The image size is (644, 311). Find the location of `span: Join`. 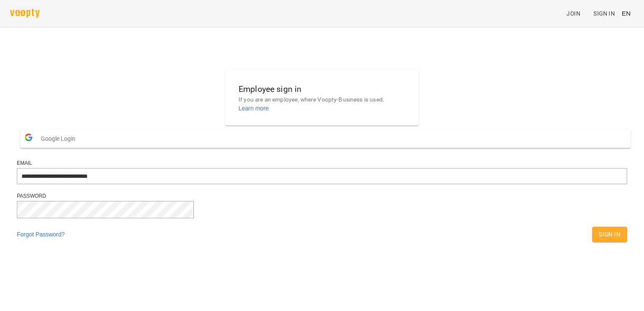

span: Join is located at coordinates (573, 13).